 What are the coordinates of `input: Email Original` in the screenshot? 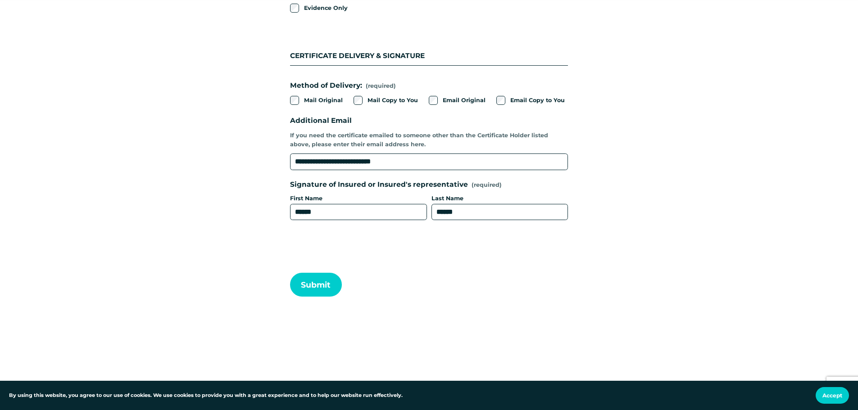 It's located at (433, 100).